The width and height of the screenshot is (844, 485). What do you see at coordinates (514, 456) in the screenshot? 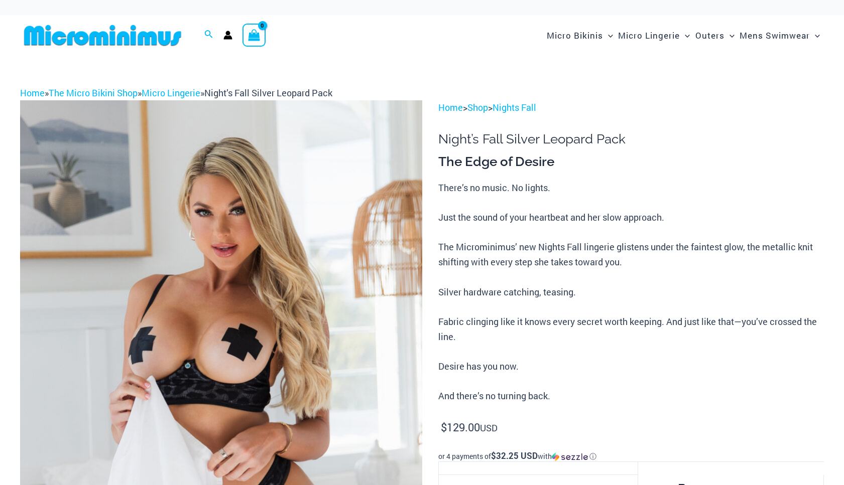
I see `span: $32.25 USD` at bounding box center [514, 456].